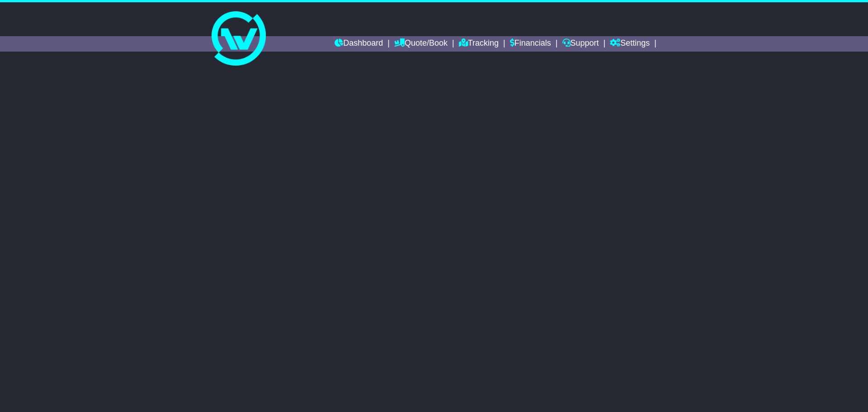 This screenshot has height=412, width=868. Describe the element at coordinates (630, 44) in the screenshot. I see `a: Settings` at that location.